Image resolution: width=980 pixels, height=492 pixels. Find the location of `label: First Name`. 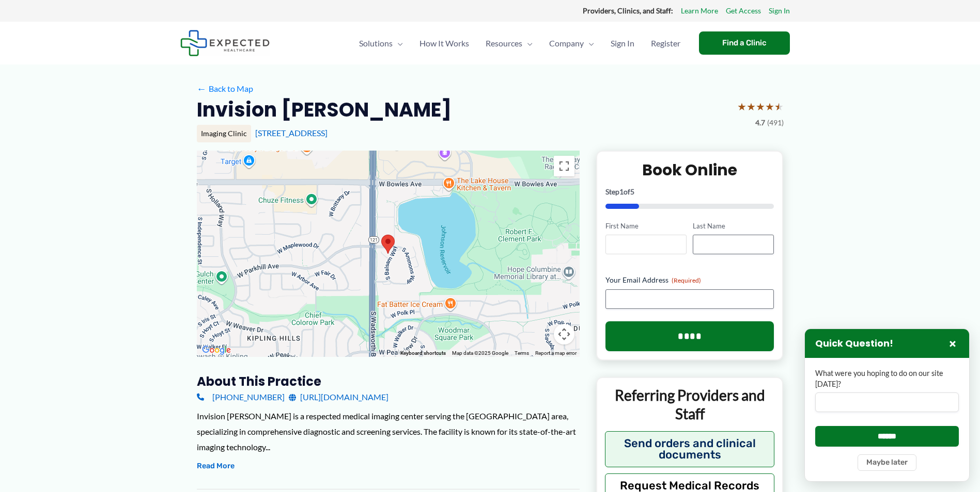

label: First Name is located at coordinates (646, 226).